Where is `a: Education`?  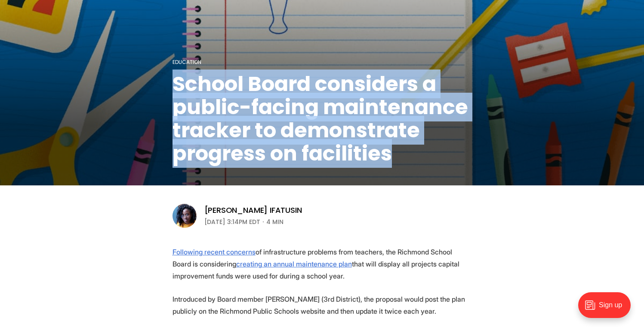 a: Education is located at coordinates (187, 62).